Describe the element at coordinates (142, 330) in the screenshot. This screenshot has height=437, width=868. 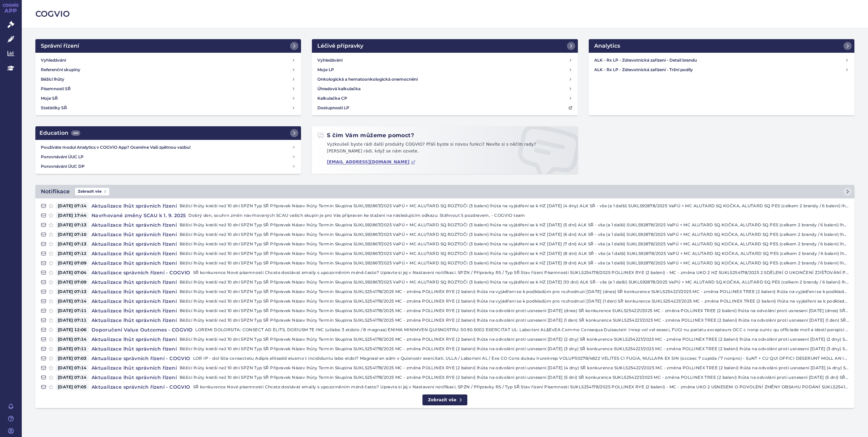
I see `h4: Doporučení Value Outcomes - COGVIO` at that location.